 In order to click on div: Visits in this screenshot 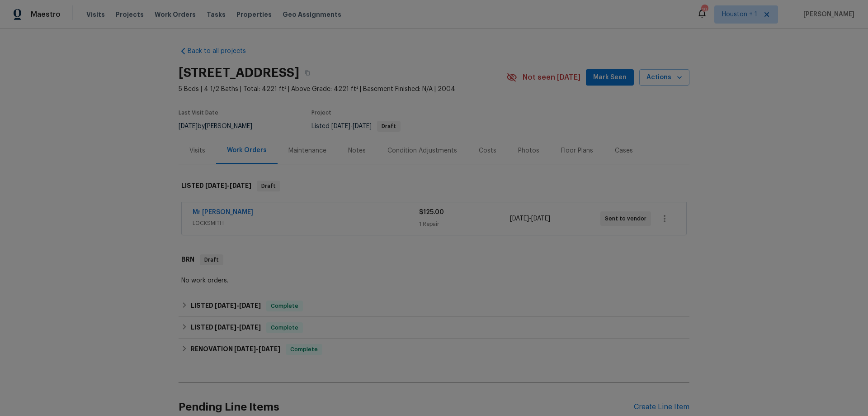, I will do `click(197, 151)`.